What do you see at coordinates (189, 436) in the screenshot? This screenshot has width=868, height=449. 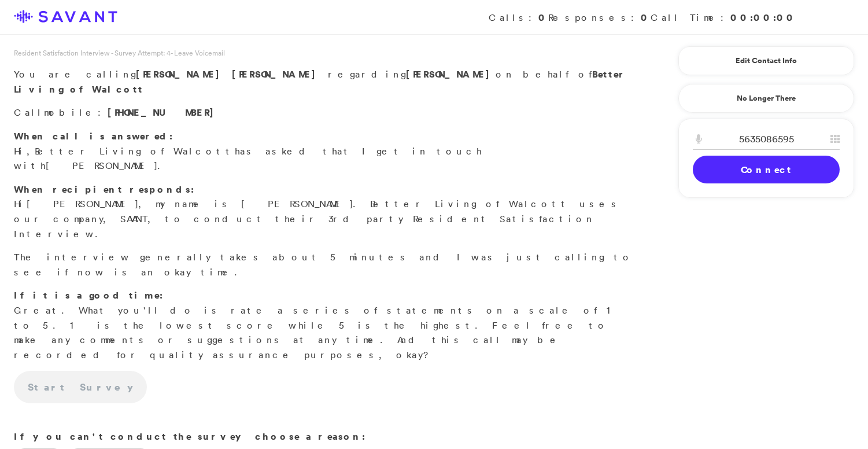 I see `strong: If you can't conduct the survey choose a reason:` at bounding box center [189, 436].